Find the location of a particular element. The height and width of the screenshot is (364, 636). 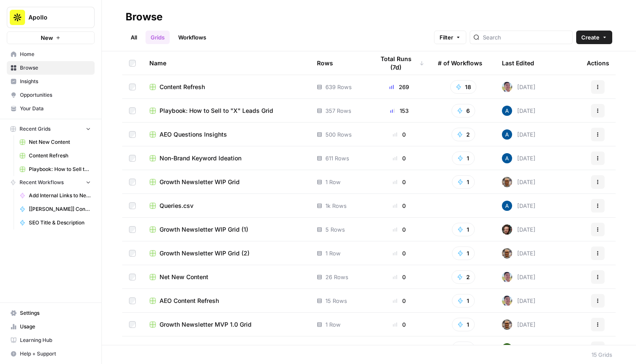

span: Home is located at coordinates (55, 54).